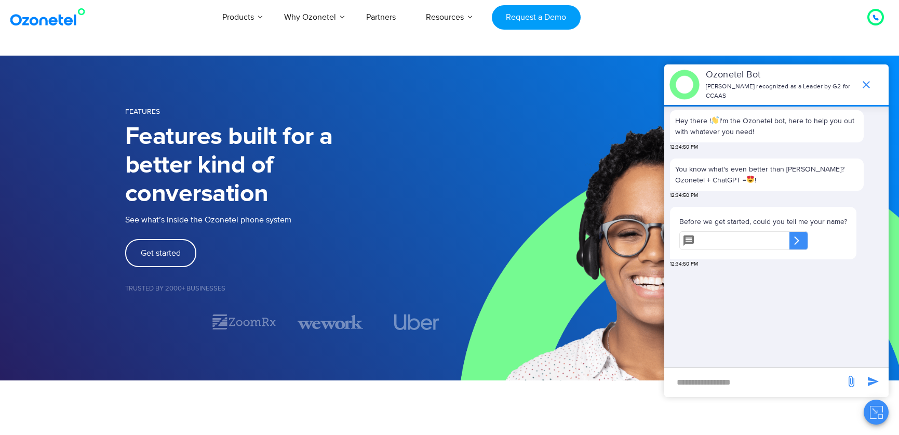 This screenshot has height=435, width=899. What do you see at coordinates (287, 288) in the screenshot?
I see `h5: Trusted by 2000+ Businesses` at bounding box center [287, 288].